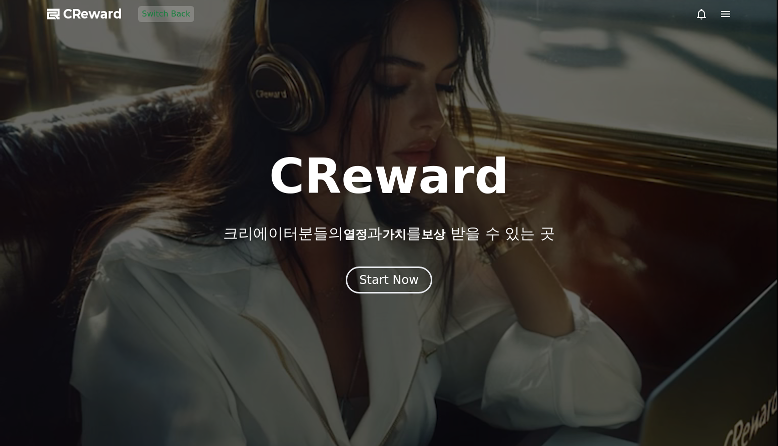  Describe the element at coordinates (389, 280) in the screenshot. I see `div: Start Now` at that location.